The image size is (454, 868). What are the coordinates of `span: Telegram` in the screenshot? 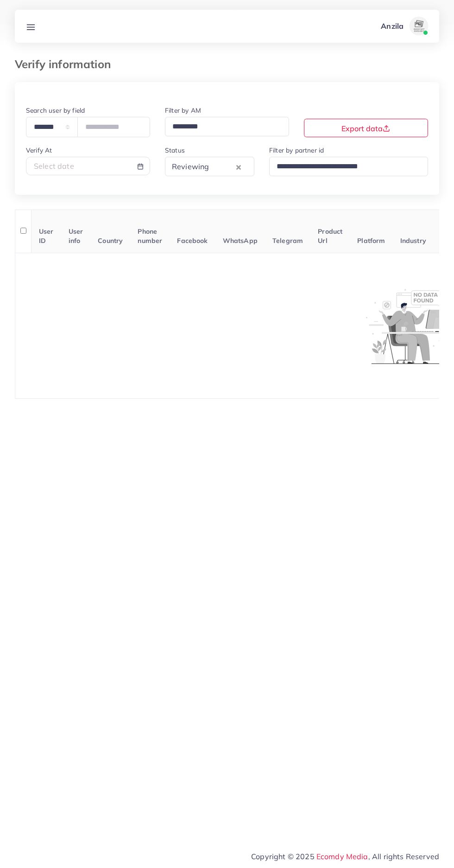 It's located at (288, 241).